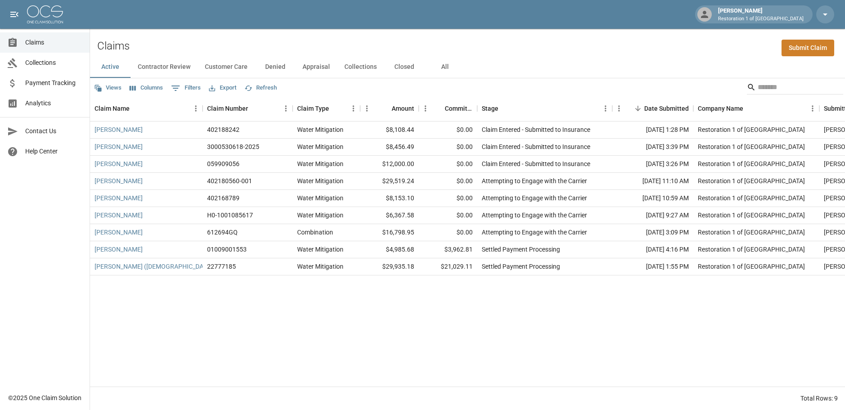 This screenshot has height=410, width=845. Describe the element at coordinates (389, 233) in the screenshot. I see `div: $16,798.95` at that location.